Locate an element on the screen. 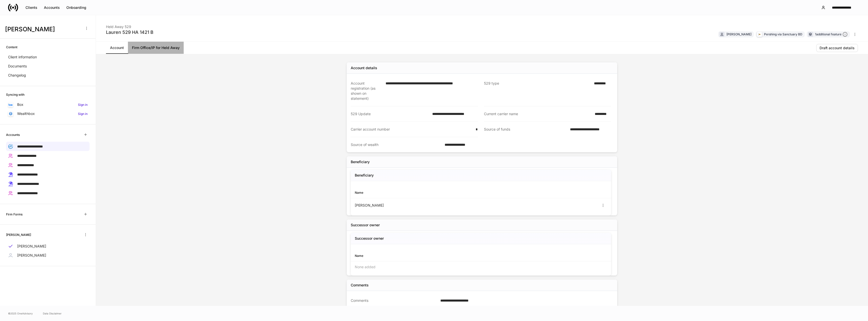  div: Draft account details is located at coordinates (837, 48).